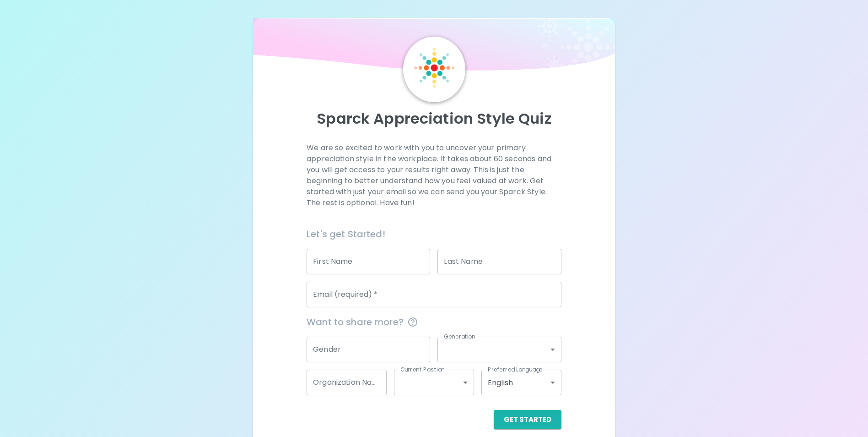 The width and height of the screenshot is (868, 437). Describe the element at coordinates (434, 68) in the screenshot. I see `img: Sparck Logo` at that location.